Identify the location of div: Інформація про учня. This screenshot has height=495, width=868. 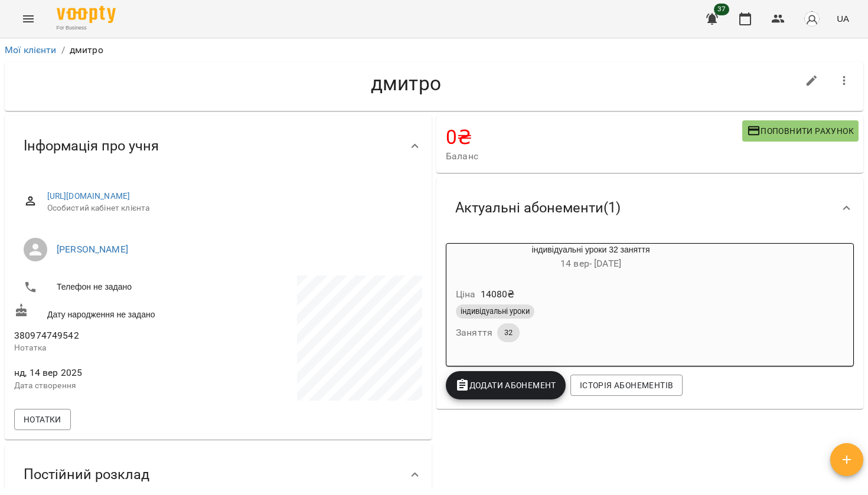
(218, 146).